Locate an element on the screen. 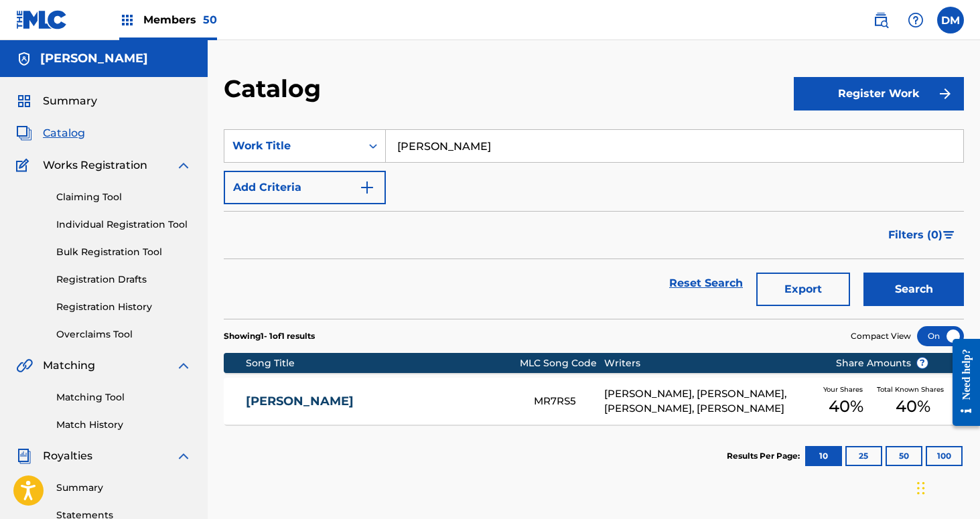  img: filter is located at coordinates (949, 235).